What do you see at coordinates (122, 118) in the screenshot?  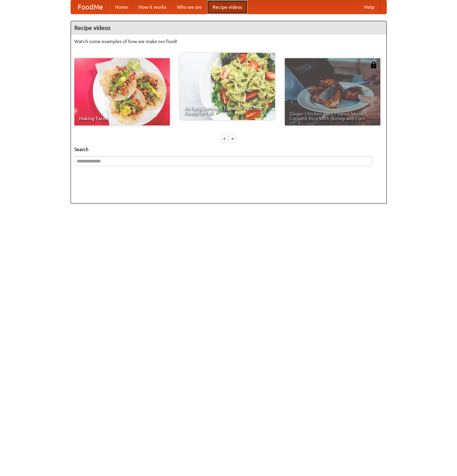 I see `span: Making Tacos` at bounding box center [122, 118].